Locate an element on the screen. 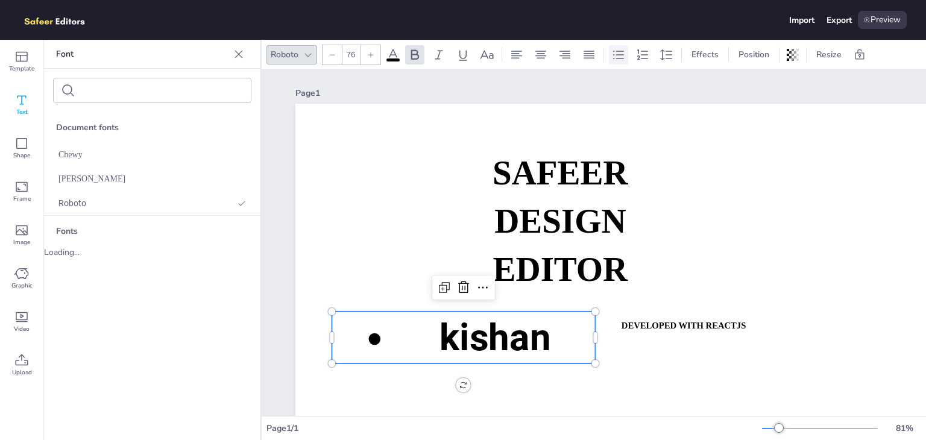 The height and width of the screenshot is (440, 926). strong: DEVELOPED WITH REACTJS is located at coordinates (683, 325).